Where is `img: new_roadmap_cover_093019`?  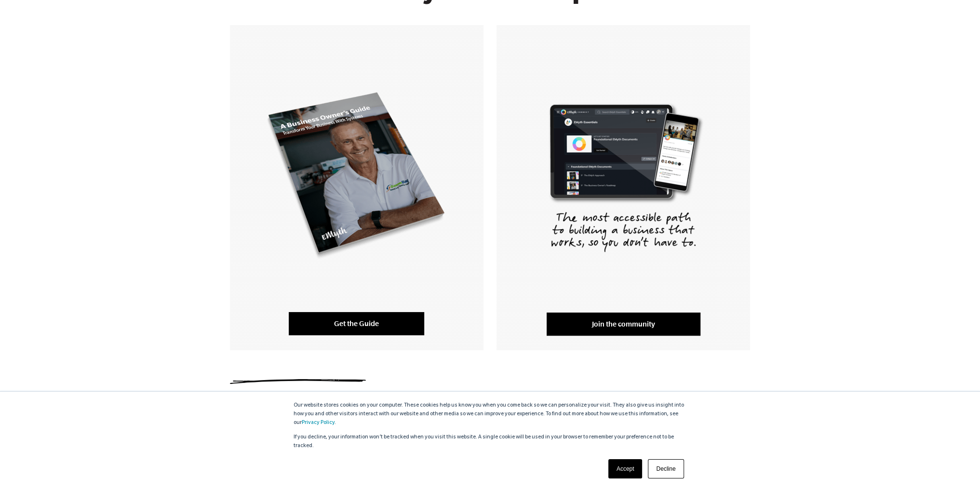
img: new_roadmap_cover_093019 is located at coordinates (356, 175).